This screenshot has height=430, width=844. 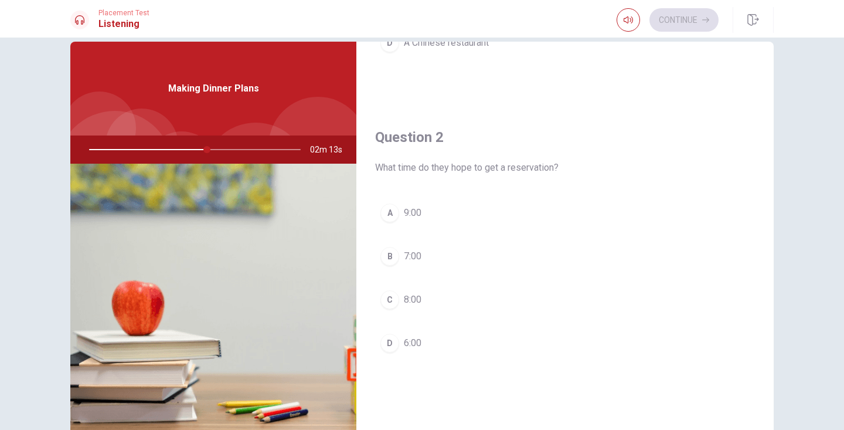 I want to click on button: DA Chinese restaurant, so click(x=565, y=43).